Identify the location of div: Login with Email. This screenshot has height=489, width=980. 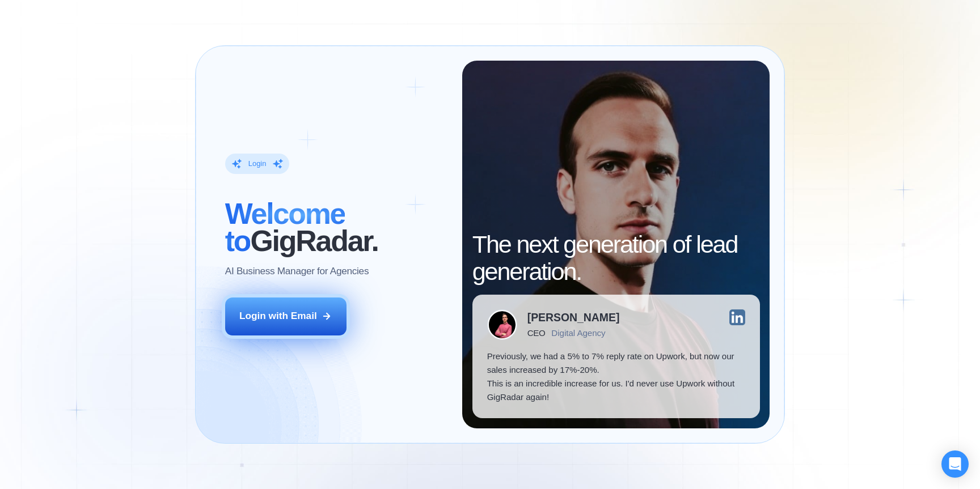
(278, 316).